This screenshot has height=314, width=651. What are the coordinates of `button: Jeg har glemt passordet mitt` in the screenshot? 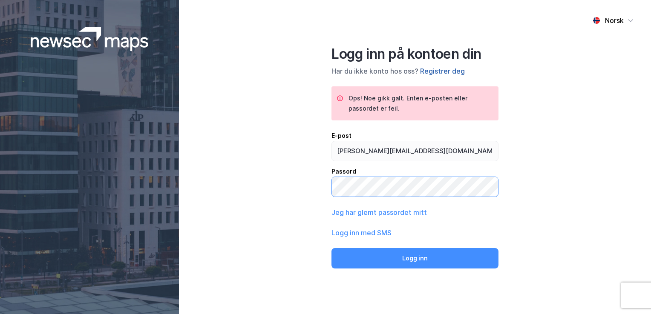 It's located at (379, 213).